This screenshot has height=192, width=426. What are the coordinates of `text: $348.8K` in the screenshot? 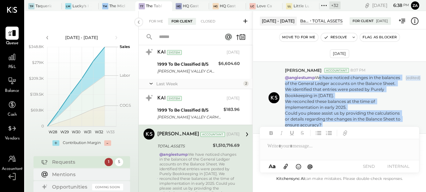 It's located at (36, 47).